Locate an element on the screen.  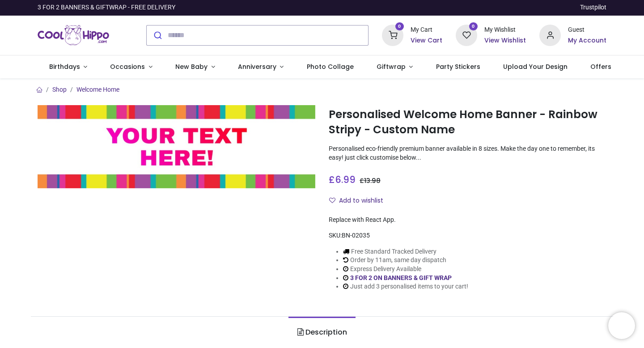
div: SKU: is located at coordinates (467, 236).